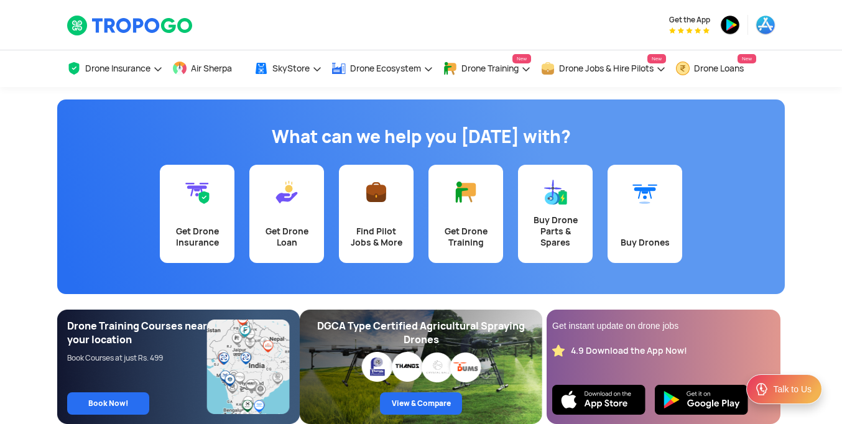 The image size is (842, 424). I want to click on span: Drone Insurance, so click(118, 68).